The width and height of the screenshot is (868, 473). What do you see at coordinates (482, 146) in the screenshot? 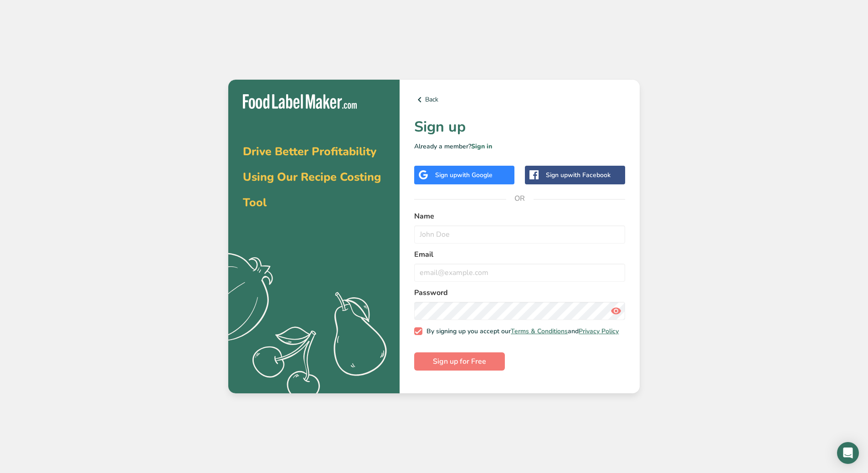
I see `a: Sign in` at bounding box center [482, 146].